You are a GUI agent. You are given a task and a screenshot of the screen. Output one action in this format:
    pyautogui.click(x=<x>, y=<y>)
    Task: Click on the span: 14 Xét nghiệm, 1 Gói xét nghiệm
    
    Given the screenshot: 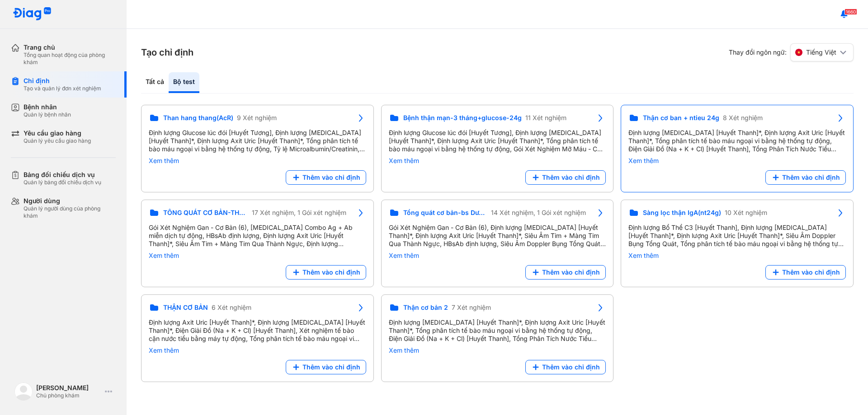 What is the action you would take?
    pyautogui.click(x=538, y=213)
    